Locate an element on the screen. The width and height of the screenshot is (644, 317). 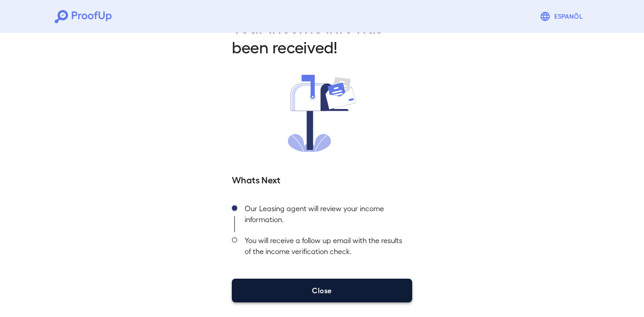
button: Espanõl is located at coordinates (563, 16).